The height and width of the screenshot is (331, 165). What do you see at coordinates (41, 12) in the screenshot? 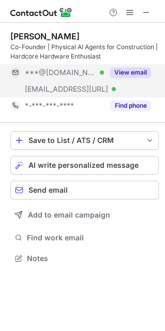
I see `img: ContactOut v5.3.10` at bounding box center [41, 12].